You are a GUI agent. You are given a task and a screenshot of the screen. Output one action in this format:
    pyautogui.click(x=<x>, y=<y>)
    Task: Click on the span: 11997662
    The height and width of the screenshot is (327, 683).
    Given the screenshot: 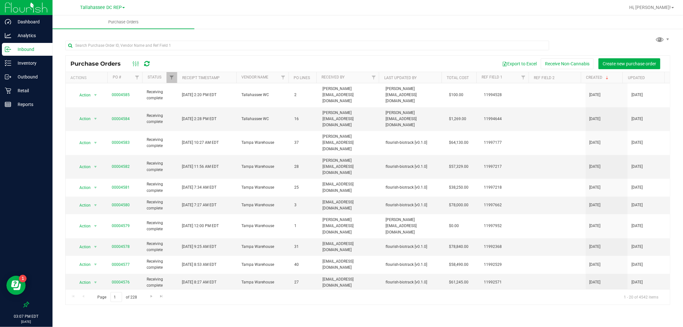 What is the action you would take?
    pyautogui.click(x=506, y=205)
    